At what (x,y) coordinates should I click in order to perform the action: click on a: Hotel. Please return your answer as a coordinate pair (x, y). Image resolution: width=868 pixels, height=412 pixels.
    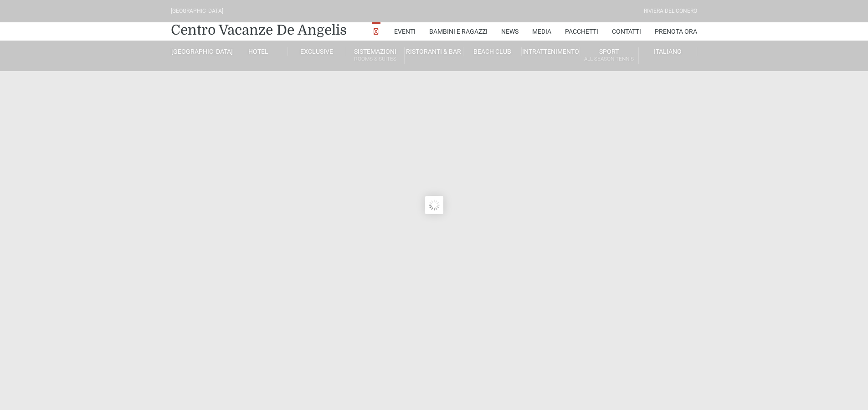
    Looking at the image, I should click on (259, 51).